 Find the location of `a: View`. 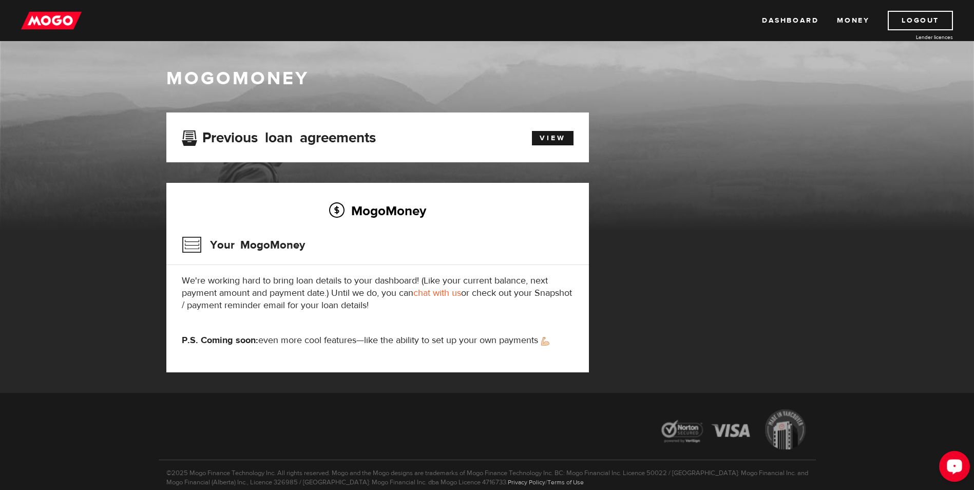

a: View is located at coordinates (552, 138).